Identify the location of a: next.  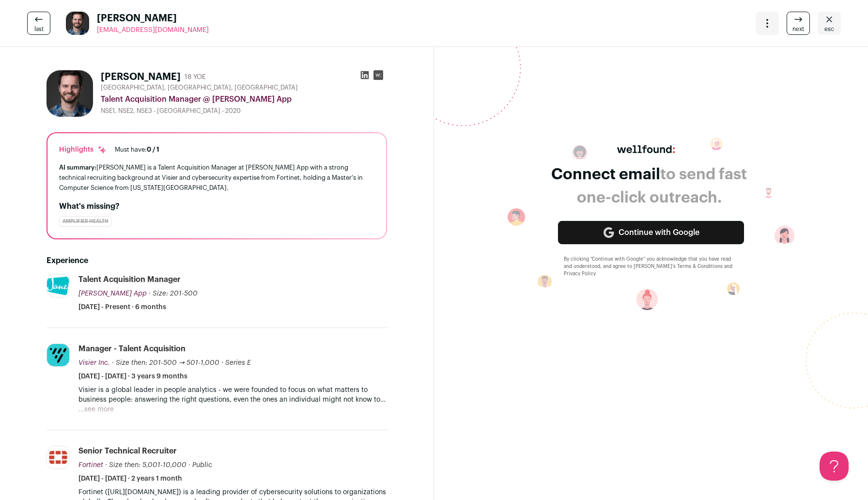
(799, 24).